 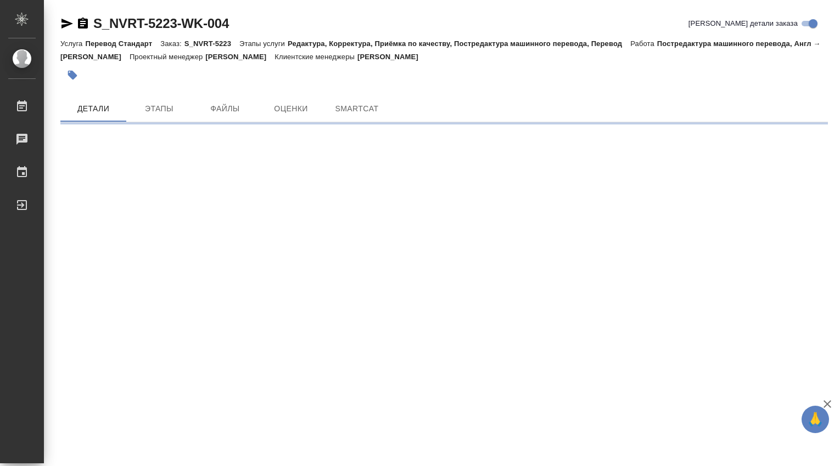 I want to click on button: Добавить тэг, so click(x=72, y=75).